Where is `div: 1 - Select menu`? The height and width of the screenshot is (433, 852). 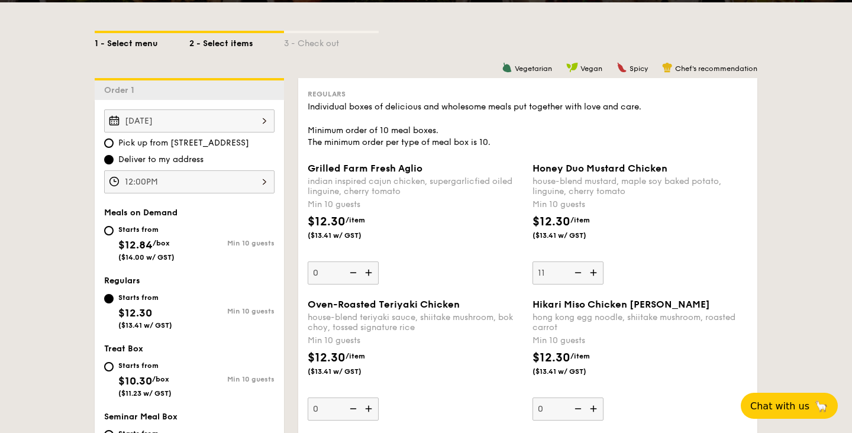 div: 1 - Select menu is located at coordinates (142, 41).